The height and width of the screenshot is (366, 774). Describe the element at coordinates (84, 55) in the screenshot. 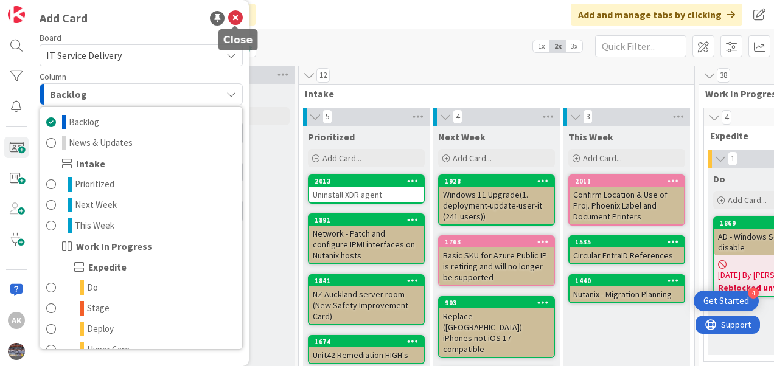

I see `span: IT Service Delivery` at that location.